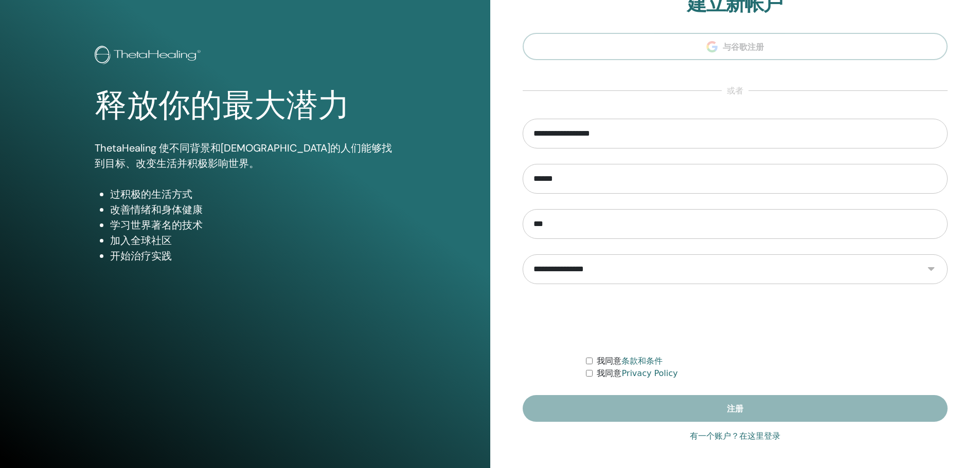 This screenshot has width=980, height=468. What do you see at coordinates (245, 106) in the screenshot?
I see `h1: 释放你的最大潜力` at bounding box center [245, 106].